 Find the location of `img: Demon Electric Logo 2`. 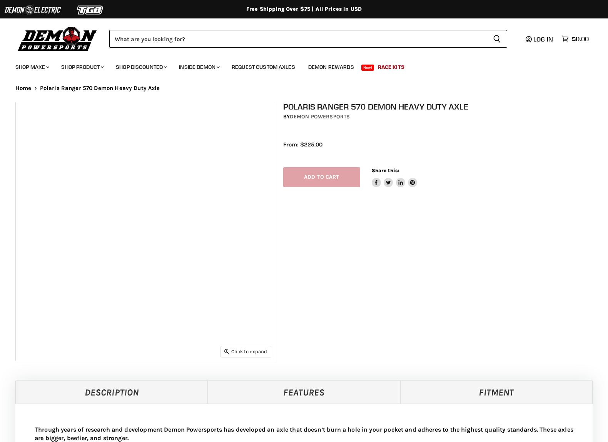

img: Demon Electric Logo 2 is located at coordinates (33, 10).